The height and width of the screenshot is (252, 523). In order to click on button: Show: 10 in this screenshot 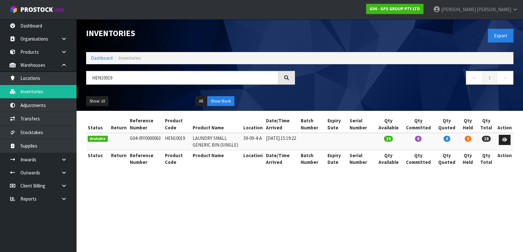, I will do `click(97, 101)`.